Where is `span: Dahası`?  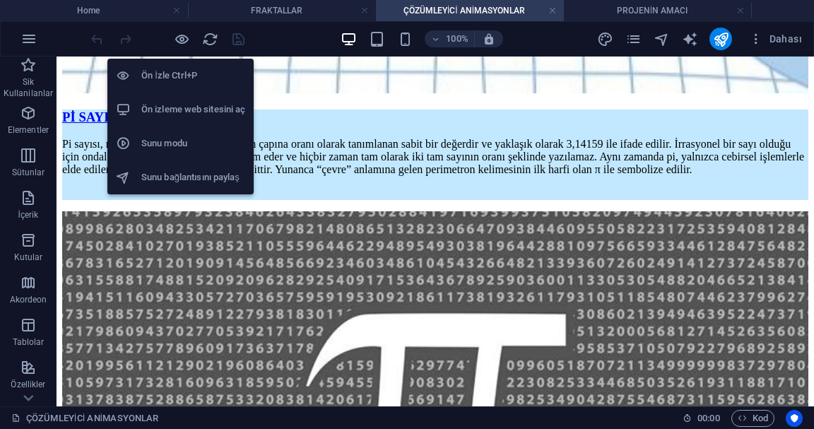 span: Dahası is located at coordinates (775, 39).